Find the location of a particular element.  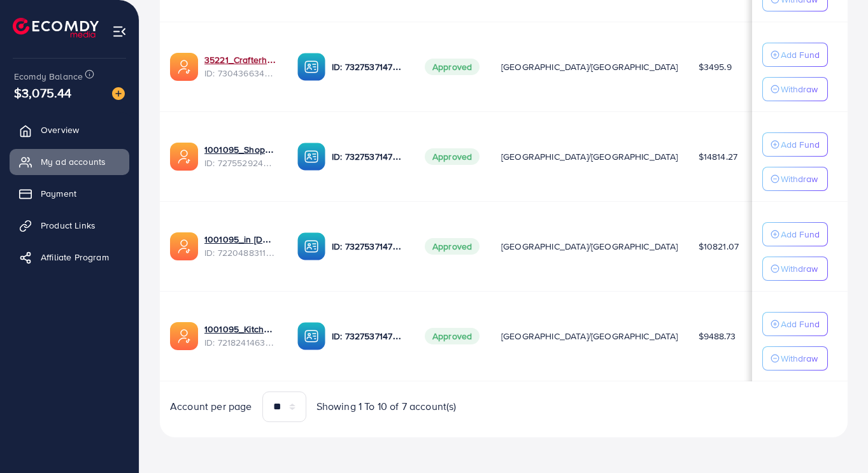

a: My ad accounts is located at coordinates (70, 162).